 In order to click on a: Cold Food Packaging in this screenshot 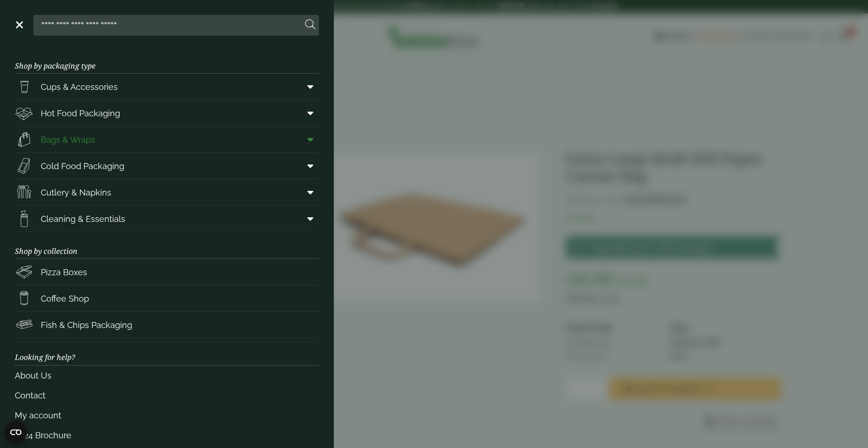, I will do `click(167, 166)`.